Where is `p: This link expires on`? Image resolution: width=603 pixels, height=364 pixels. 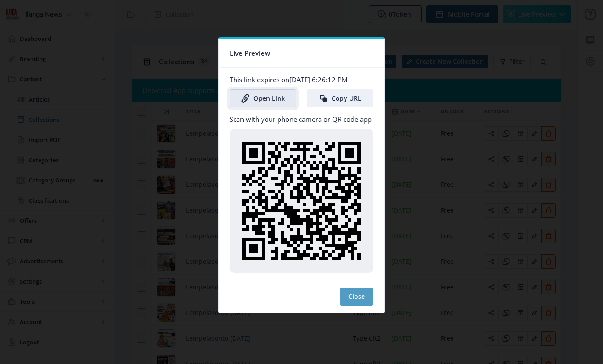 p: This link expires on is located at coordinates (302, 79).